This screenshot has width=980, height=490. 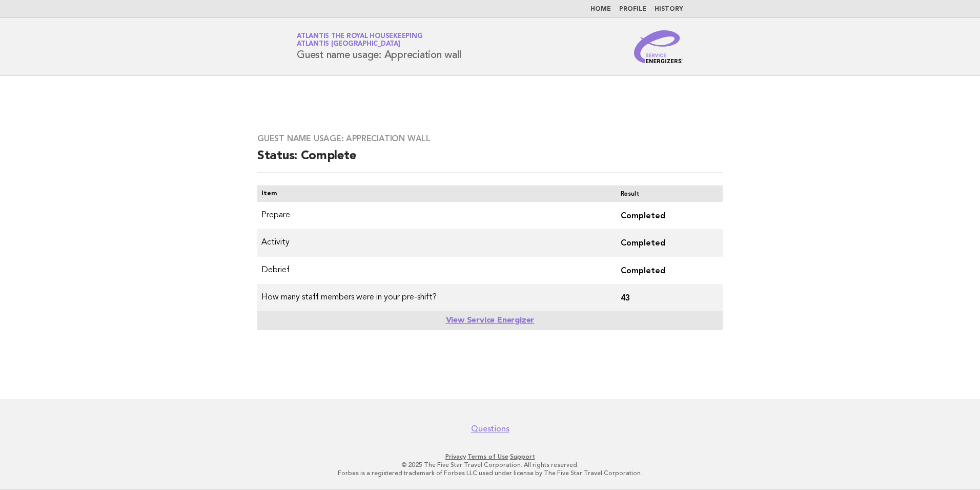 What do you see at coordinates (435, 215) in the screenshot?
I see `td: Prepare` at bounding box center [435, 215].